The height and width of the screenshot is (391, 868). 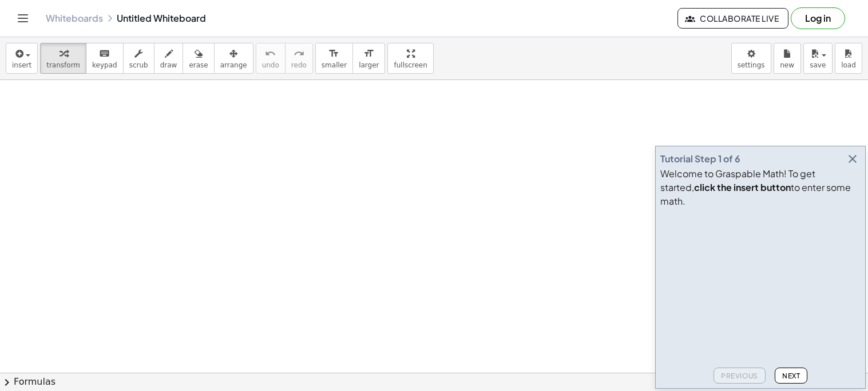 I want to click on a: Whiteboards, so click(x=75, y=18).